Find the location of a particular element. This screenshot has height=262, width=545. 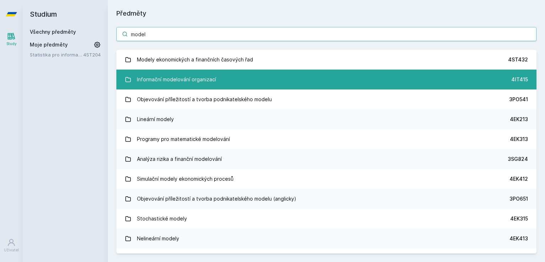

a: Informační modelování organizací 4IT415 is located at coordinates (327, 80).